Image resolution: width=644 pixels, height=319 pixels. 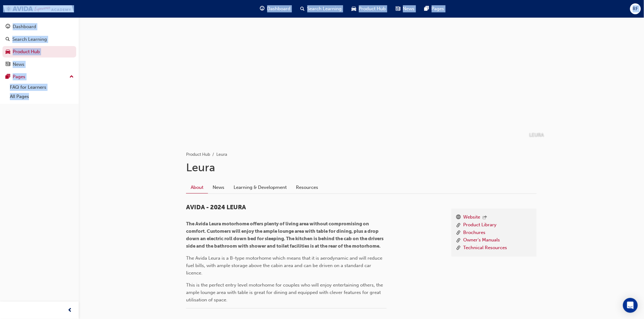 What do you see at coordinates (71, 77) in the screenshot?
I see `span: up-icon` at bounding box center [71, 77].